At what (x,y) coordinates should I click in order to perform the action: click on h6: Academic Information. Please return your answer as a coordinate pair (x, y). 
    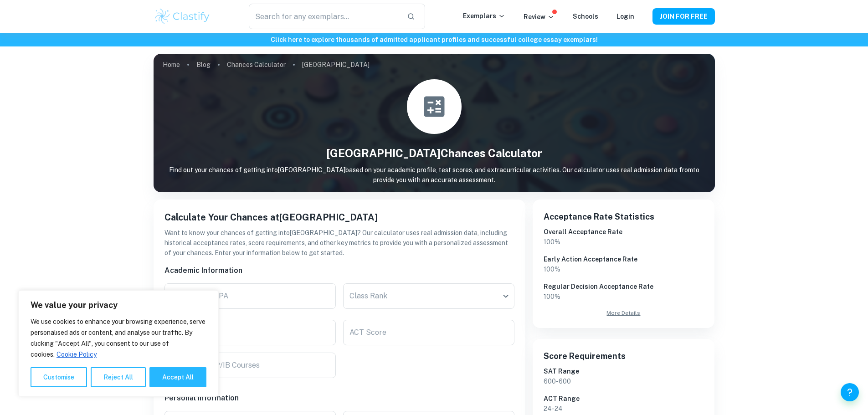
    Looking at the image, I should click on (339, 271).